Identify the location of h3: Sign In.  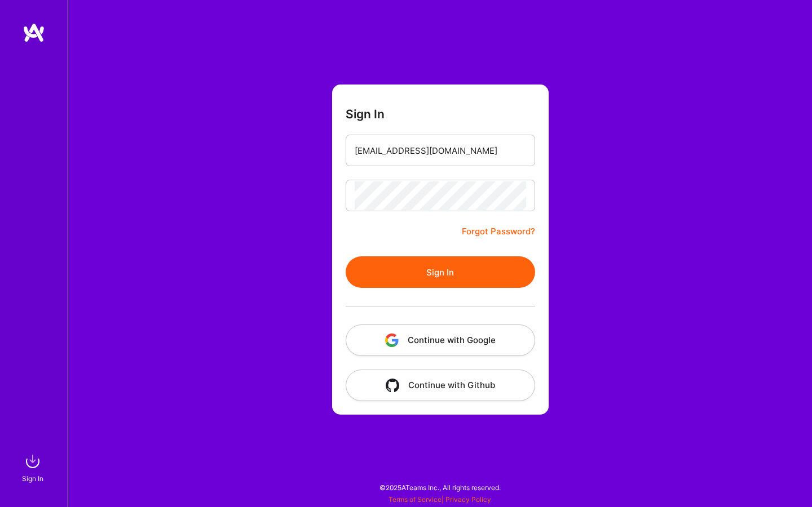
(365, 114).